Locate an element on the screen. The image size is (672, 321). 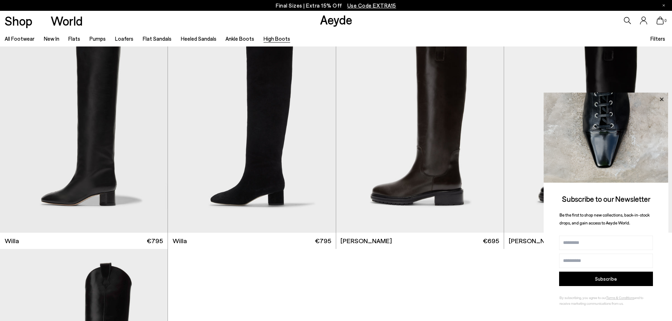
span: Be the first to shop new collections, back-in-stock drops, and gain access to Aeyde World. is located at coordinates (605, 218).